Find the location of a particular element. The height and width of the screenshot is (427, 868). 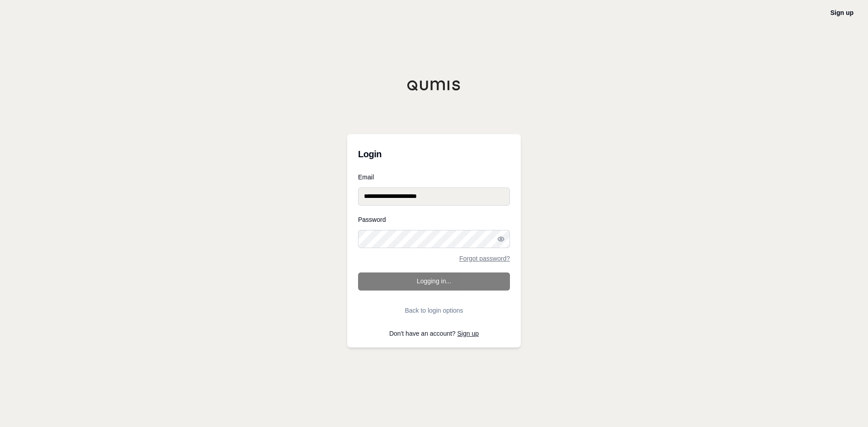

h3: Login is located at coordinates (434, 154).